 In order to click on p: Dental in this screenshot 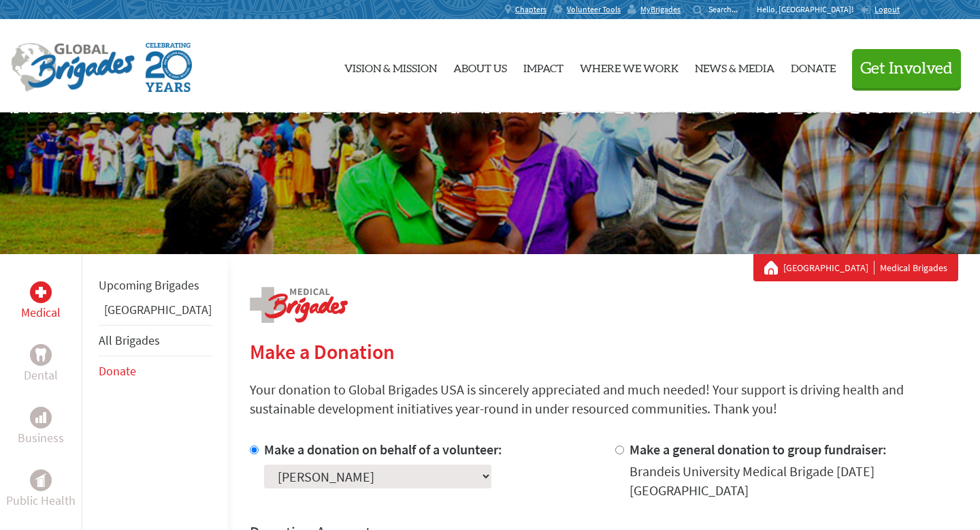, I will do `click(41, 375)`.